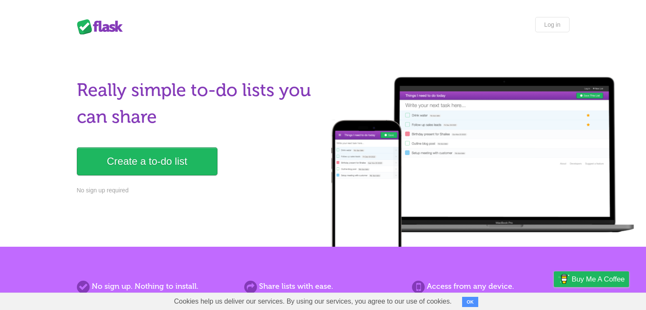  Describe the element at coordinates (313, 301) in the screenshot. I see `span: Cookies help us deliver our services. By using our services, you agree to our use of cookies.` at that location.